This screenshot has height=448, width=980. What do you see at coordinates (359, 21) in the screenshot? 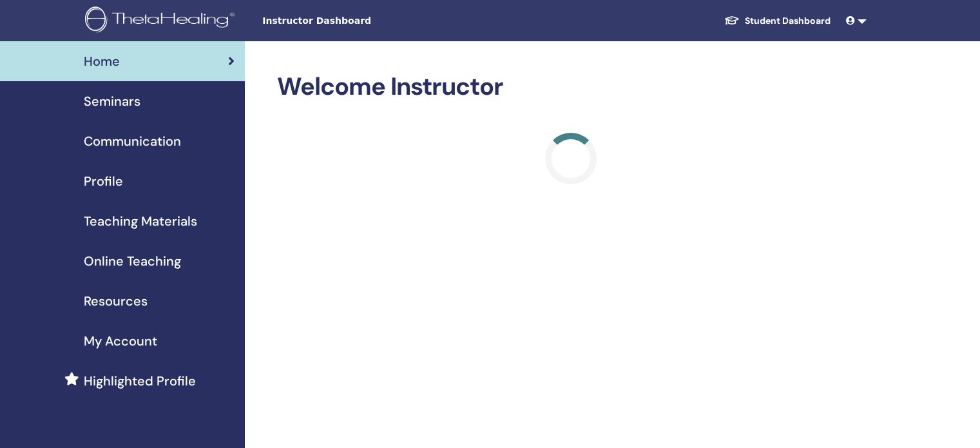
I see `span: Instructor Dashboard` at bounding box center [359, 21].